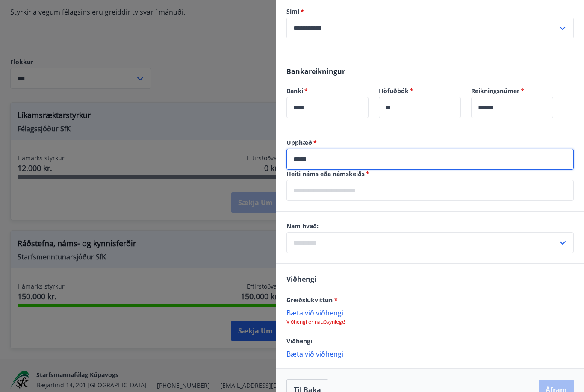 The image size is (584, 392). I want to click on label: Reikningsnúmer, so click(512, 91).